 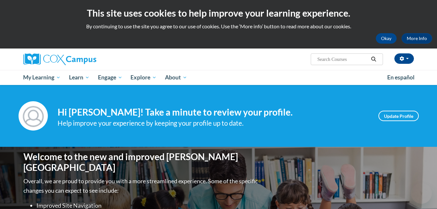 I want to click on p: Overall, we are proud to provide you with a more streamlined experience. Some of the specific cha..., so click(x=141, y=186).